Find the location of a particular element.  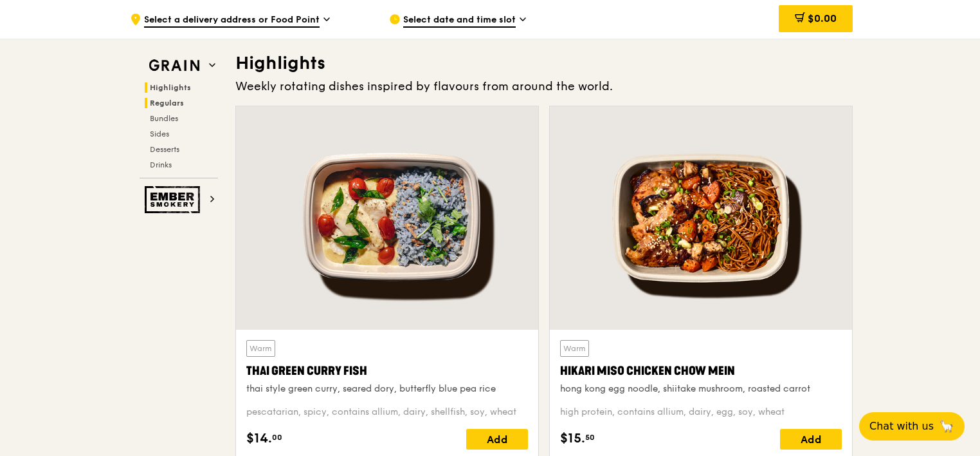

span: Desserts is located at coordinates (165, 150).